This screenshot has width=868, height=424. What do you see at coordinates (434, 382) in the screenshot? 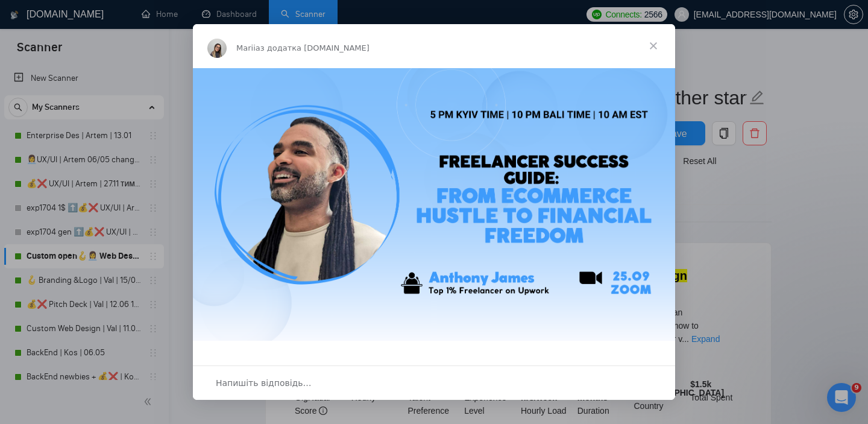
I see `div: Відкрити бесіду й відповісти` at bounding box center [434, 382].